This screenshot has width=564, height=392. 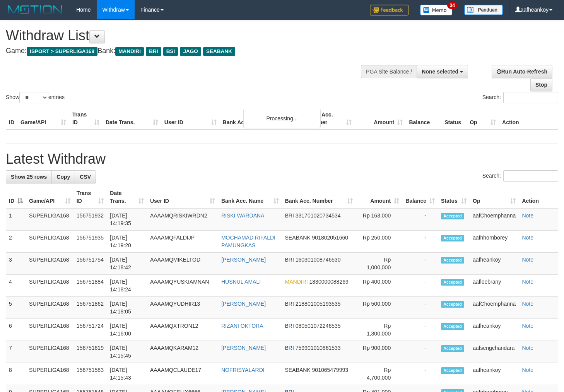 What do you see at coordinates (187, 51) in the screenshot?
I see `h4: Game: Bank:` at bounding box center [187, 51].